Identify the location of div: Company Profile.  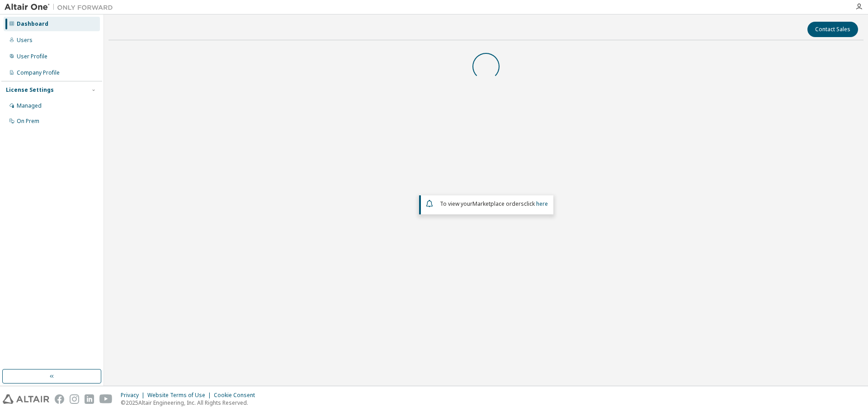
(38, 73).